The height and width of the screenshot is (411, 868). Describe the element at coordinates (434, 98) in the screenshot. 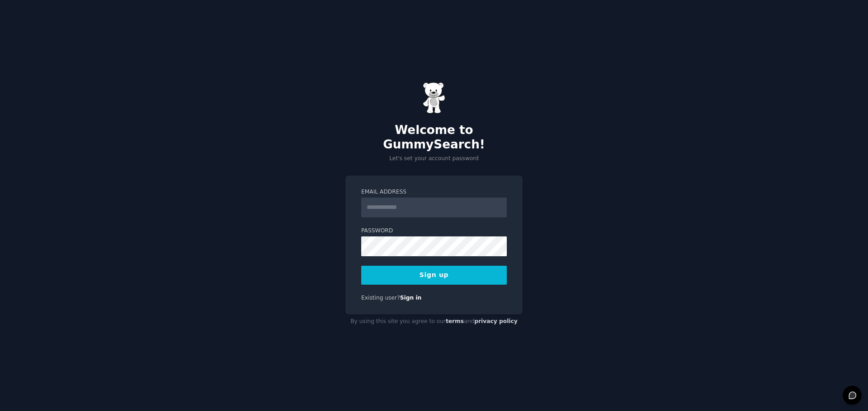

I see `img: Gummy Bear` at that location.